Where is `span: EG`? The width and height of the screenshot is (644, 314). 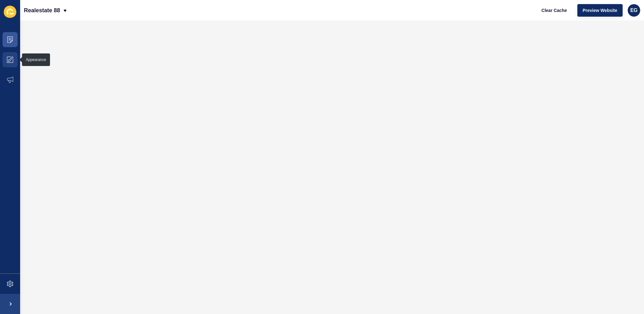 span: EG is located at coordinates (633, 11).